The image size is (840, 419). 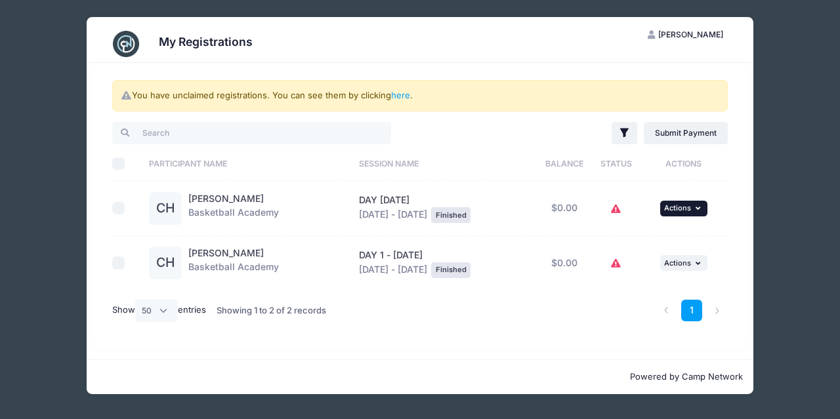 What do you see at coordinates (251, 133) in the screenshot?
I see `input: Search` at bounding box center [251, 133].